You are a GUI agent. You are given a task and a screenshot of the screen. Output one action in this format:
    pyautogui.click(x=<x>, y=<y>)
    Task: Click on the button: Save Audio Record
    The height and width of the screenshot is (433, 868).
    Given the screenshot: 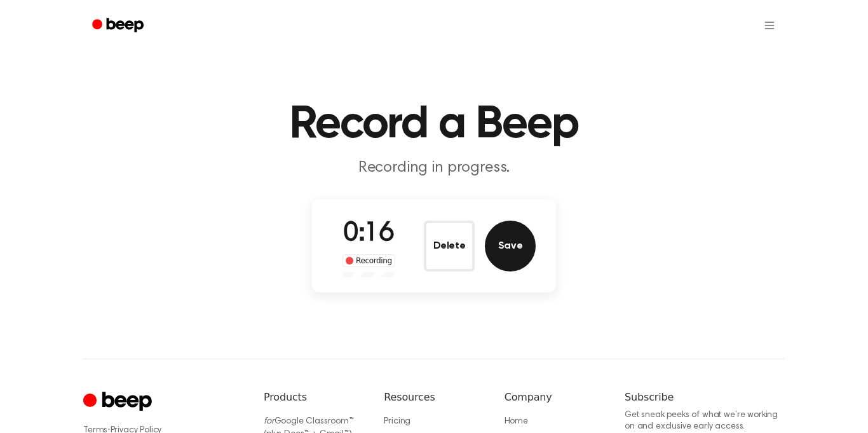 What is the action you would take?
    pyautogui.click(x=510, y=246)
    